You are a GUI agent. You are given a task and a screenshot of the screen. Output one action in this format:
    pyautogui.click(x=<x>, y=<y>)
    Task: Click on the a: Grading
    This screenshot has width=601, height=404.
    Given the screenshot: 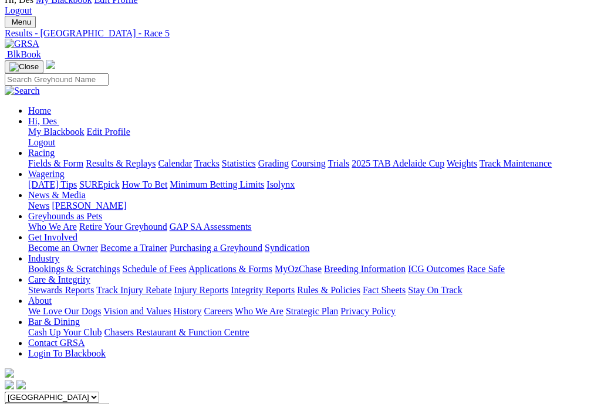 What is the action you would take?
    pyautogui.click(x=274, y=163)
    